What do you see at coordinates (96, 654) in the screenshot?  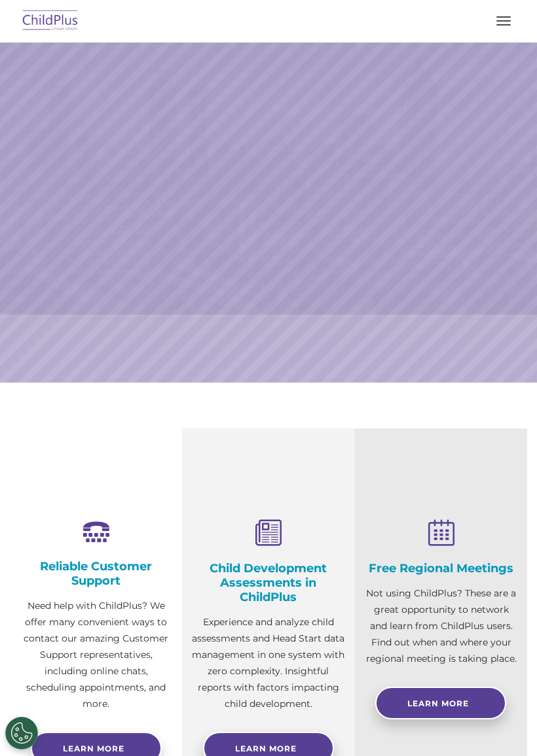 I see `p: Need help with ChildPlus? We offer many convenient ways to contact our amazing Customer Support r...` at bounding box center [96, 654].